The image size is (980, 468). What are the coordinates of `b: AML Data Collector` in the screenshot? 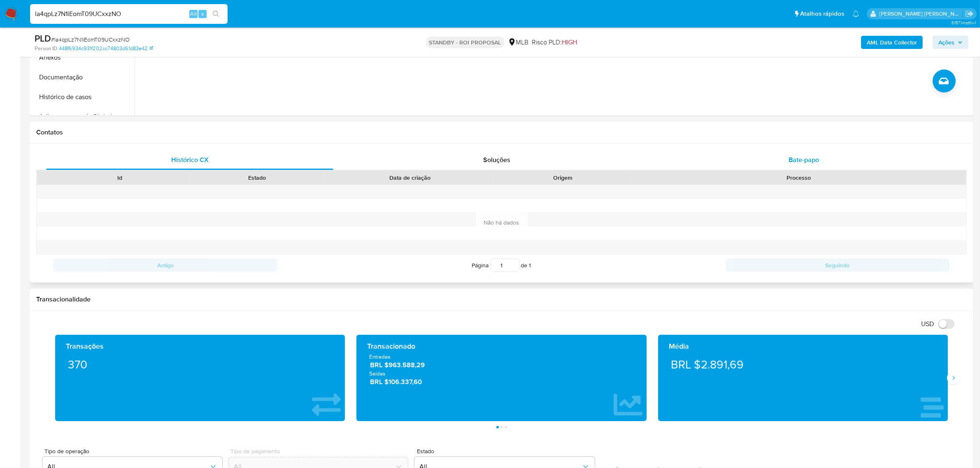 It's located at (891, 42).